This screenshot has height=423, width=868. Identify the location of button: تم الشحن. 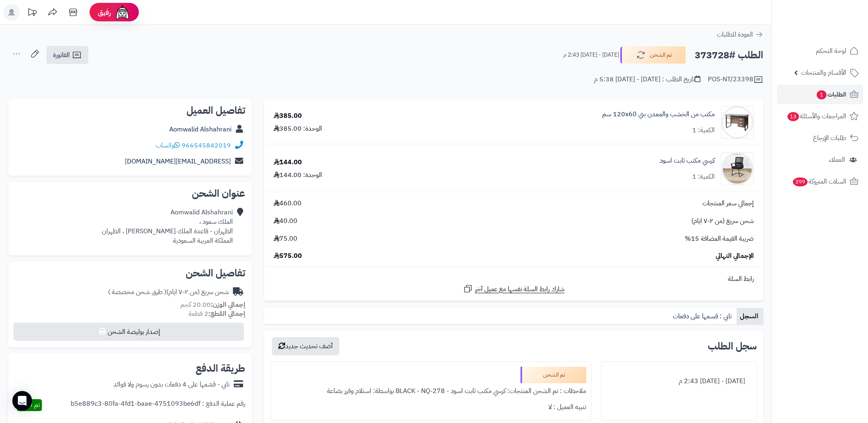
(653, 55).